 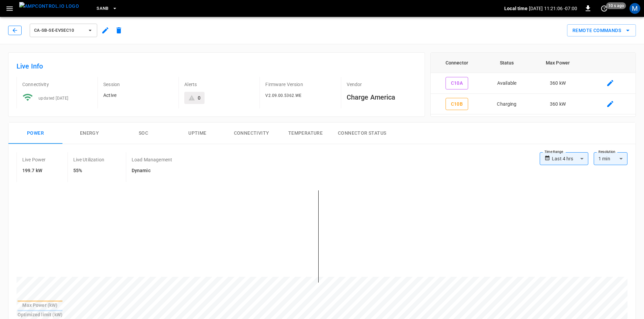 I want to click on h6: 55%, so click(x=89, y=170).